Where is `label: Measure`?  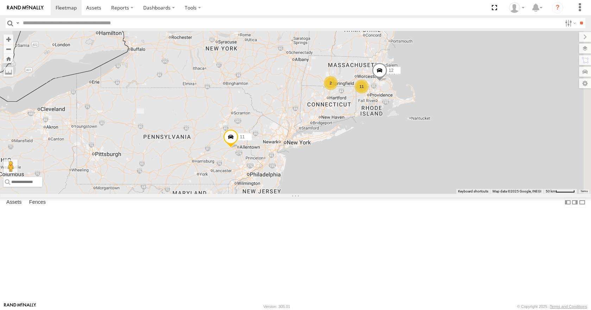 label: Measure is located at coordinates (8, 72).